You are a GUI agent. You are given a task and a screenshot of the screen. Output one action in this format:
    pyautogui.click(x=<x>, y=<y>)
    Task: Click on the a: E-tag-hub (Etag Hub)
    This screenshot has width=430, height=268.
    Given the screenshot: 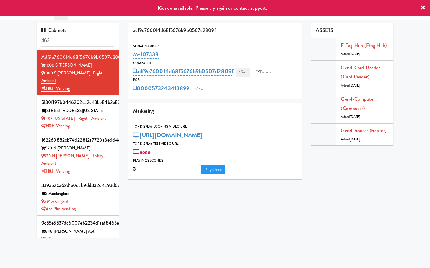 What is the action you would take?
    pyautogui.click(x=364, y=45)
    